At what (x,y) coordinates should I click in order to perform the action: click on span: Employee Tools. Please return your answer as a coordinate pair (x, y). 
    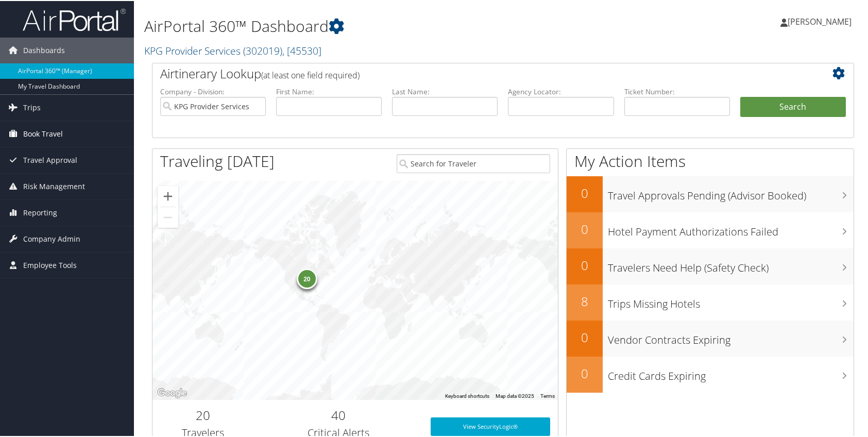
    Looking at the image, I should click on (50, 264).